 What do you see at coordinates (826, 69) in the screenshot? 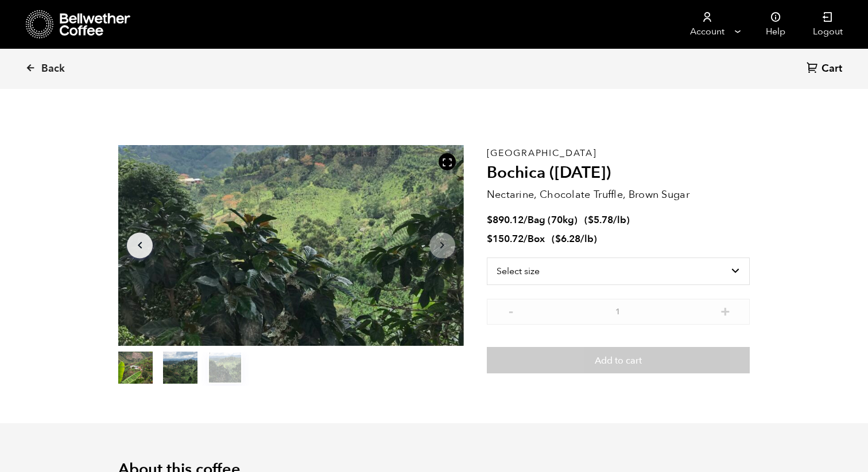
I see `a: Cart` at bounding box center [826, 69].